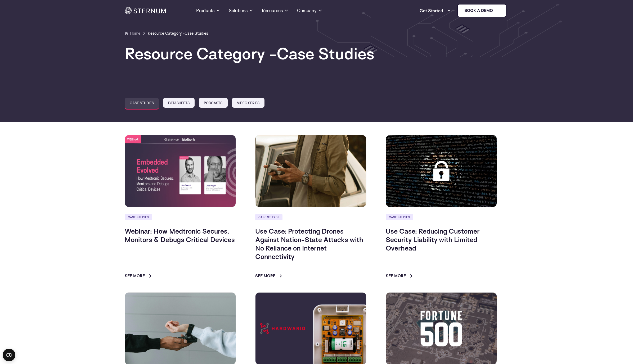 Image resolution: width=633 pixels, height=364 pixels. What do you see at coordinates (248, 103) in the screenshot?
I see `a: Video Series` at bounding box center [248, 103].